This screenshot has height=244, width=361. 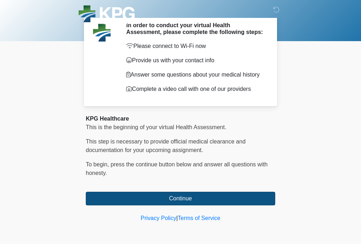 What do you see at coordinates (195, 75) in the screenshot?
I see `p: Answer some questions about your medical history` at bounding box center [195, 75].